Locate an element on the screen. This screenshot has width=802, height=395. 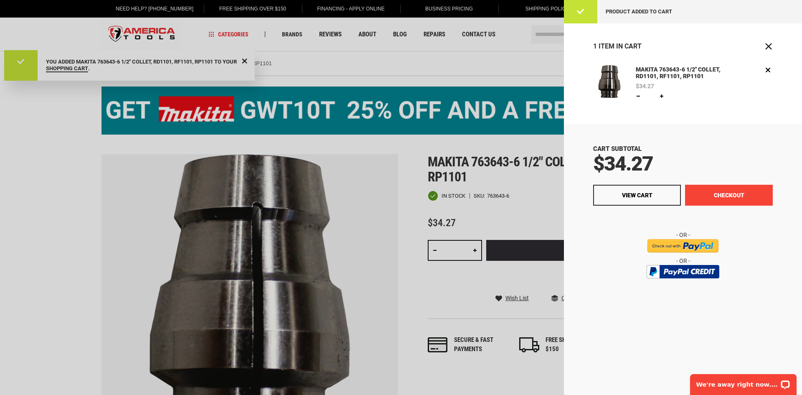
span: View Cart is located at coordinates (637, 195).